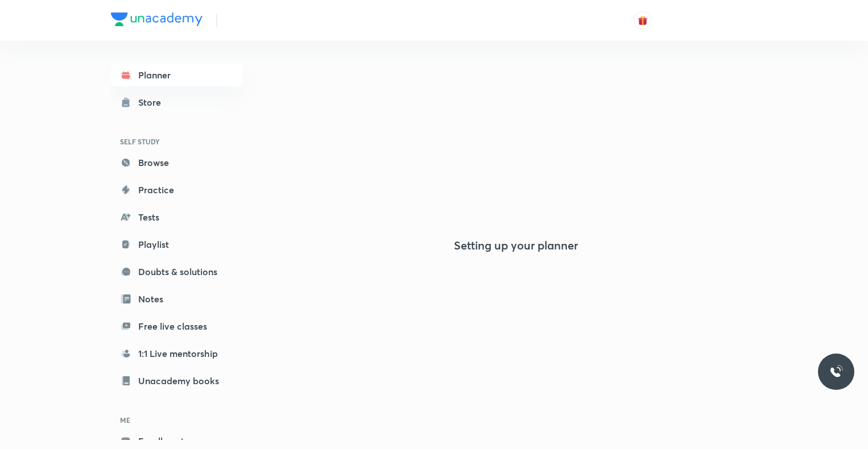 The height and width of the screenshot is (449, 868). I want to click on a: Company Logo, so click(156, 21).